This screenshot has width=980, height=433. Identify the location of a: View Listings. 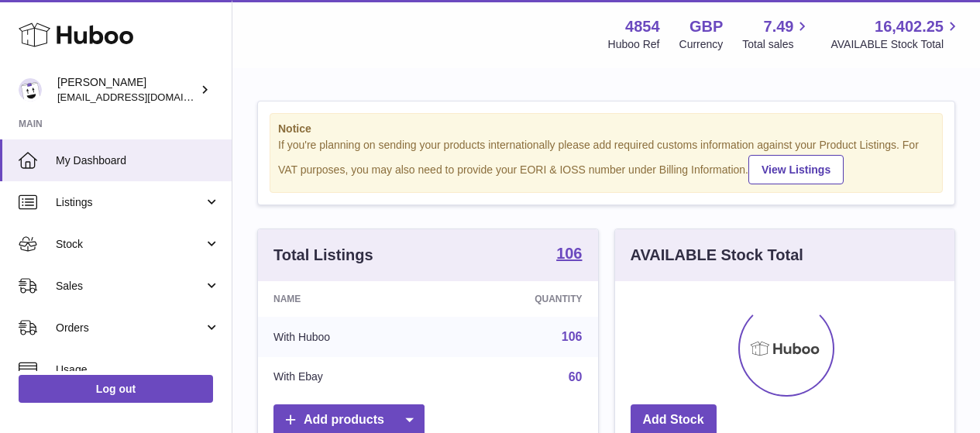
(795, 169).